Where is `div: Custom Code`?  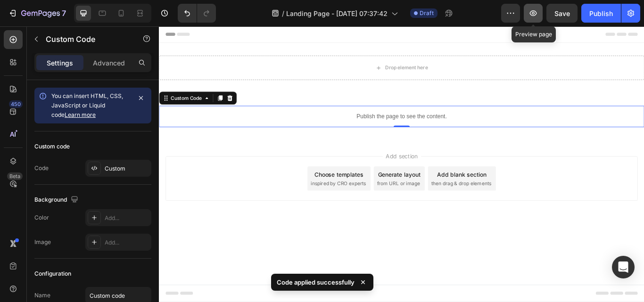 div: Custom Code is located at coordinates (32, 84).